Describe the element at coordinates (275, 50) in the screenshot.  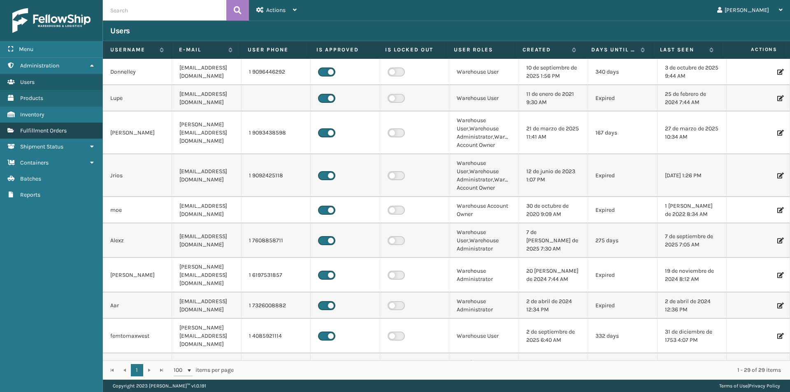
I see `label: User phone` at that location.